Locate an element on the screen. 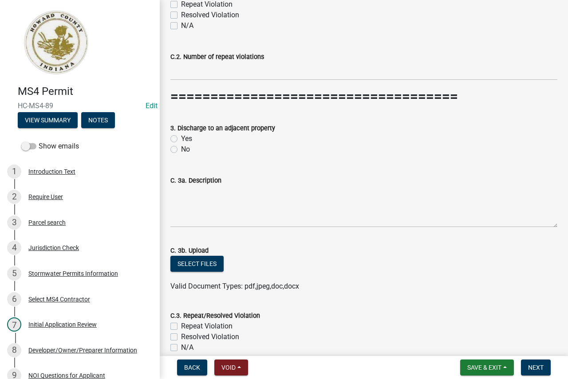  span: Next is located at coordinates (535, 368).